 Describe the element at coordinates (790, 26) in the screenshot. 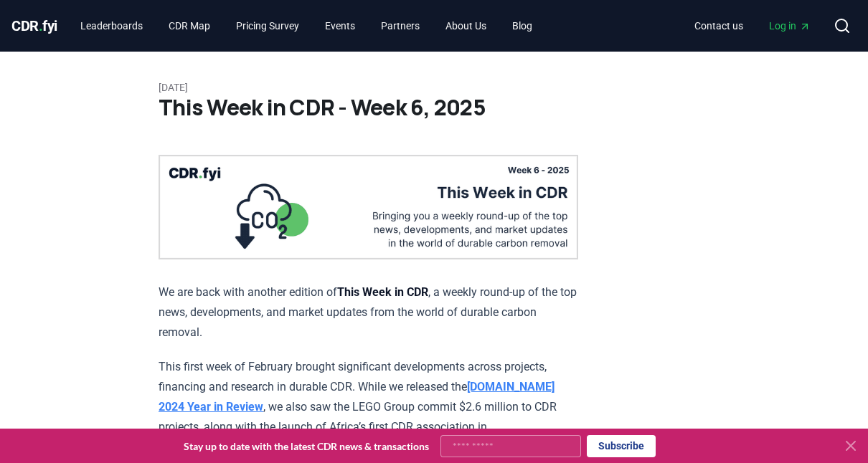

I see `span: Log in` at that location.